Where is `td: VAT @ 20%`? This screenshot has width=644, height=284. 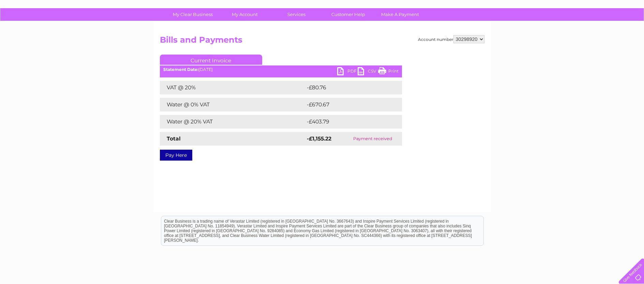
td: VAT @ 20% is located at coordinates (233, 88).